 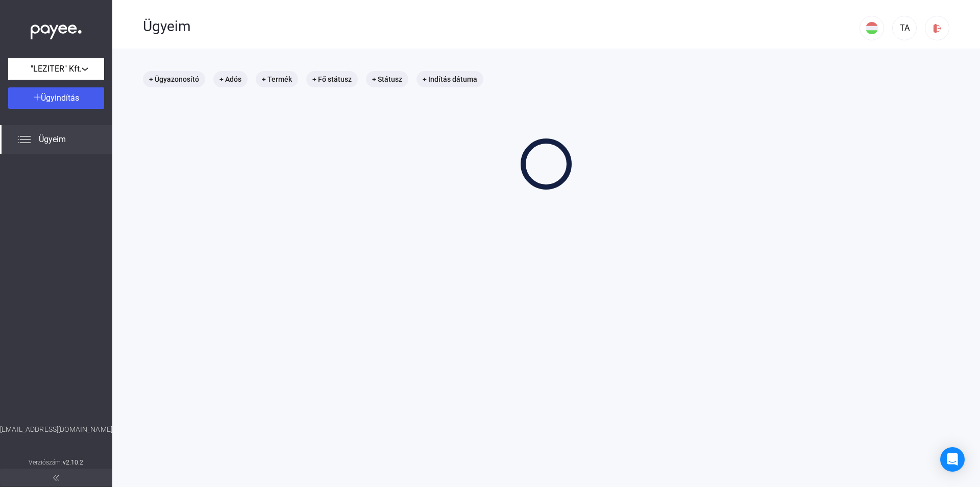 I want to click on div: TA, so click(x=905, y=29).